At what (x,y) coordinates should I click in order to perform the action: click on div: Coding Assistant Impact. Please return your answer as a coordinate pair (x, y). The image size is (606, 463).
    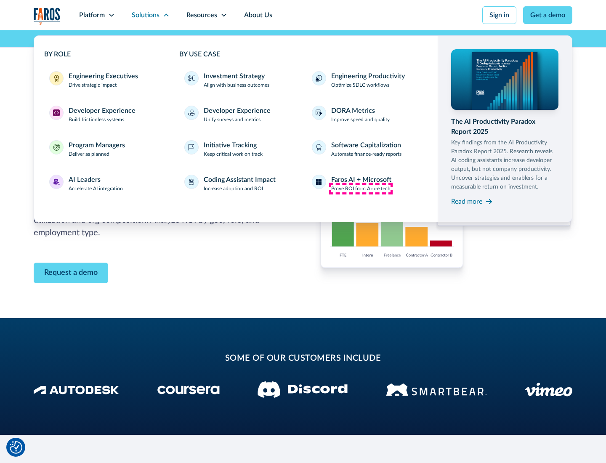
    Looking at the image, I should click on (240, 180).